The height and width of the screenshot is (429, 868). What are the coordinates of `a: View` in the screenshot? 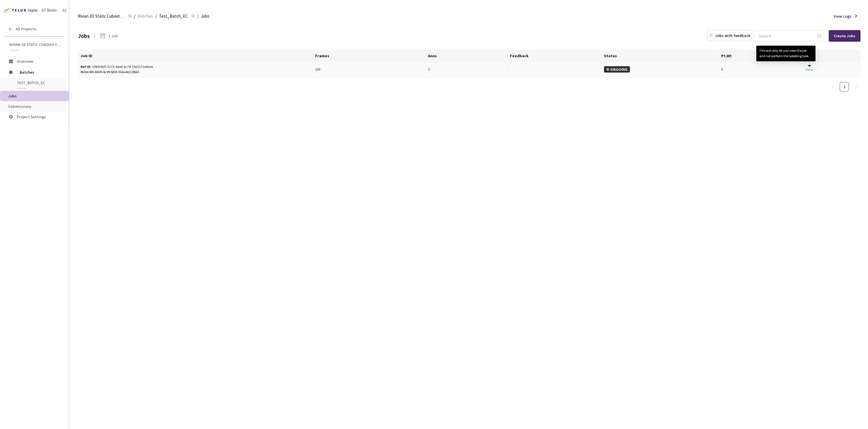 It's located at (809, 70).